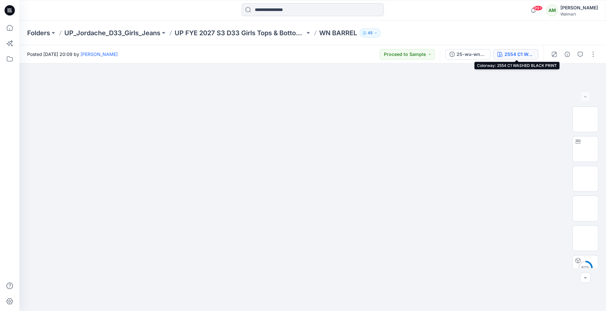  What do you see at coordinates (468, 54) in the screenshot?
I see `button: 25-wu-wn-2480 2nd 09222025 fa26` at bounding box center [468, 54].